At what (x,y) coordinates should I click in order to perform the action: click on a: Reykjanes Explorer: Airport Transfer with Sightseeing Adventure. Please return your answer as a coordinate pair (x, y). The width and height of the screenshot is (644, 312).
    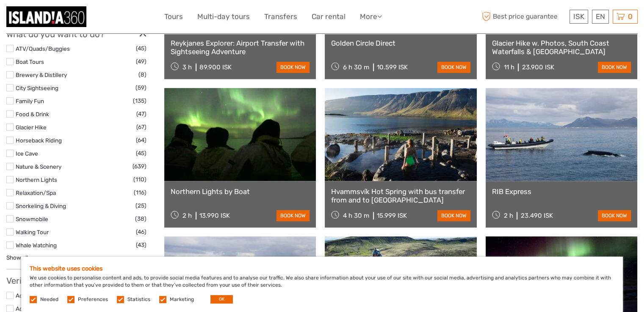
    Looking at the image, I should click on (240, 47).